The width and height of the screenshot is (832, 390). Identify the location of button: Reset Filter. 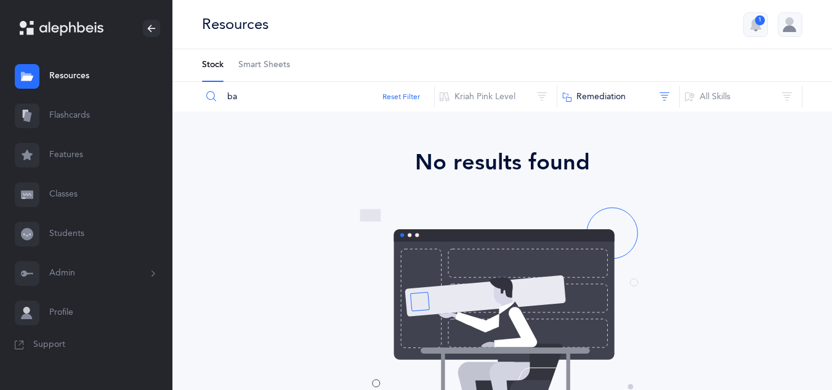
(401, 97).